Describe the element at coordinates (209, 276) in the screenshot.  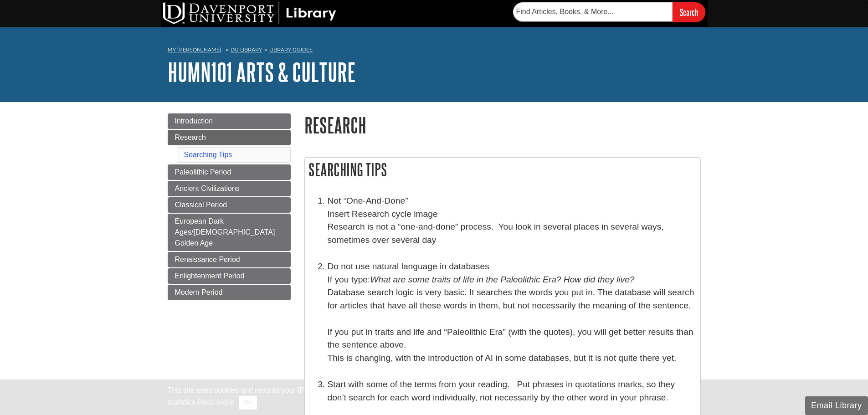
I see `span: Enlightenment Period` at that location.